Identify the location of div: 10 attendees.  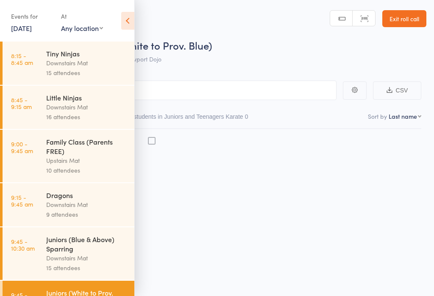
(86, 170).